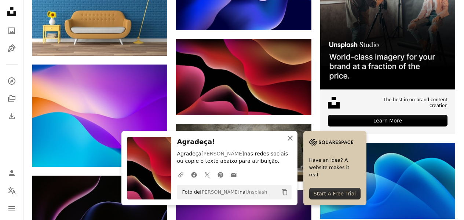 This screenshot has width=464, height=220. I want to click on button: Idioma, so click(12, 191).